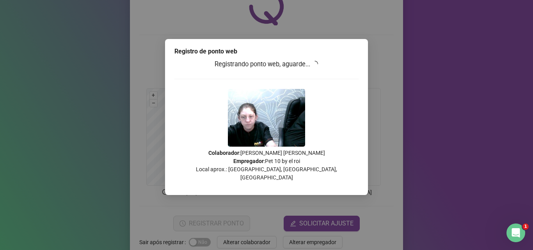 The width and height of the screenshot is (533, 250). I want to click on strong: Colaborador, so click(223, 153).